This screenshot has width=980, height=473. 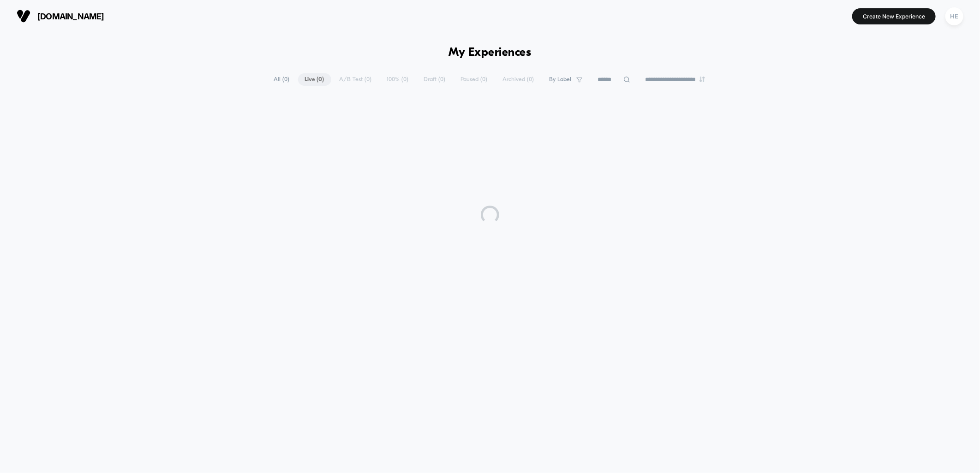 I want to click on img: end, so click(x=702, y=79).